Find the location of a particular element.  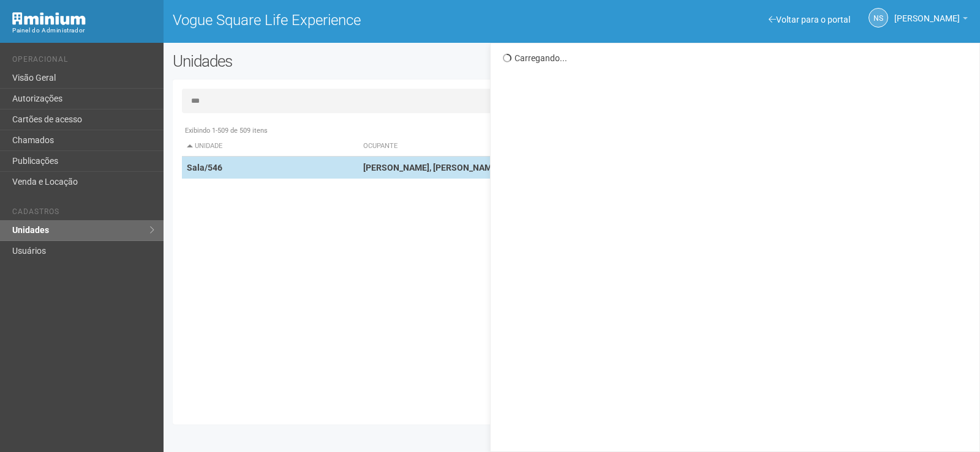

strong: Sala/546 is located at coordinates (204, 167).